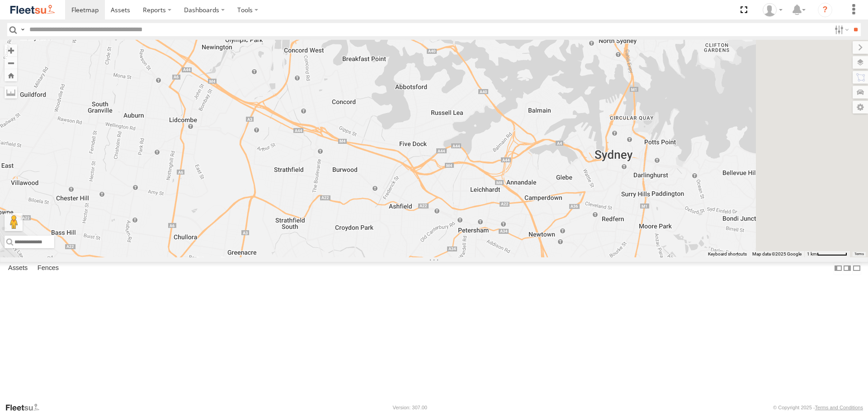 Image resolution: width=868 pixels, height=412 pixels. I want to click on a: Terms and Conditions, so click(839, 407).